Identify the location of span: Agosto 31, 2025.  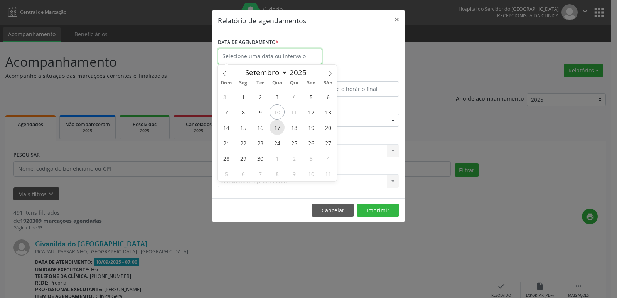
(226, 96).